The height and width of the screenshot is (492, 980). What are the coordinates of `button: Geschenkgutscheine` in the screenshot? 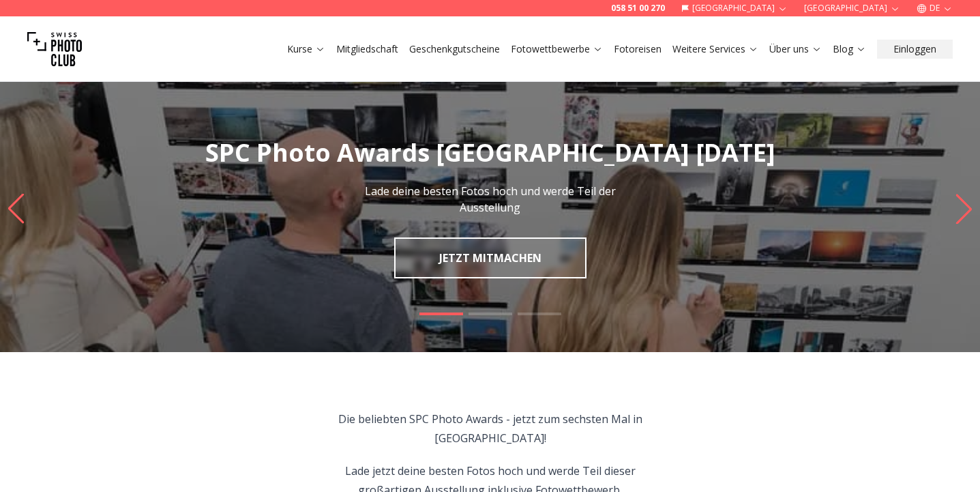 It's located at (454, 49).